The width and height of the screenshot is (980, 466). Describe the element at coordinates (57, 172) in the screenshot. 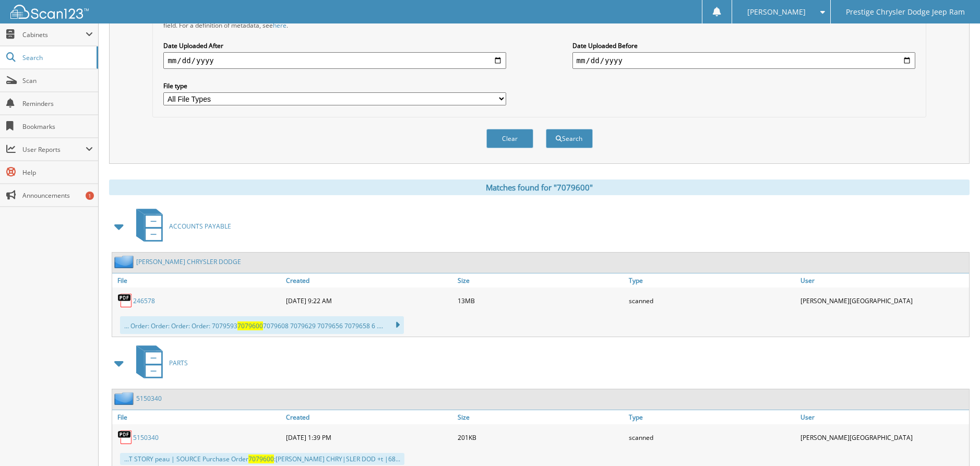

I see `span: Help` at that location.